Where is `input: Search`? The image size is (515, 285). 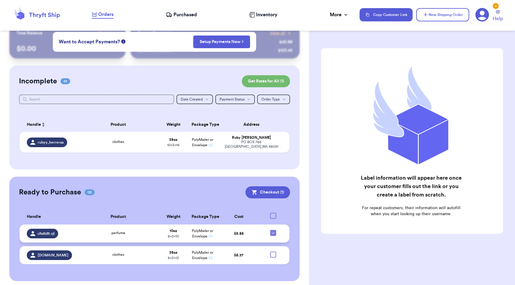 input: Search is located at coordinates (96, 99).